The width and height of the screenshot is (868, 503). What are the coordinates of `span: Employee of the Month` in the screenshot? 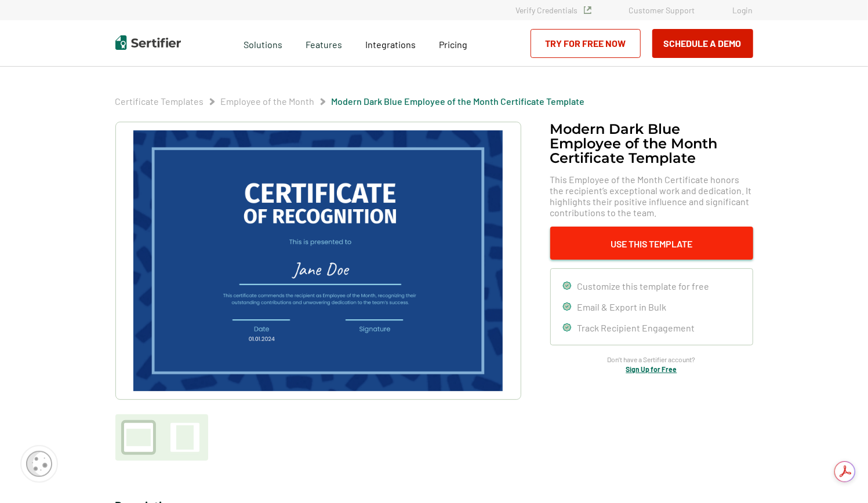 It's located at (267, 102).